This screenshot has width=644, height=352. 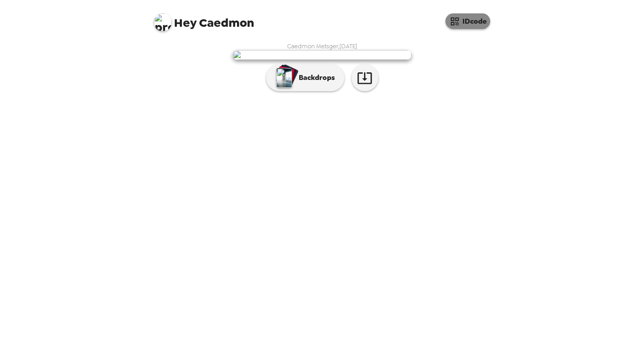 I want to click on button: Backdrops, so click(x=305, y=78).